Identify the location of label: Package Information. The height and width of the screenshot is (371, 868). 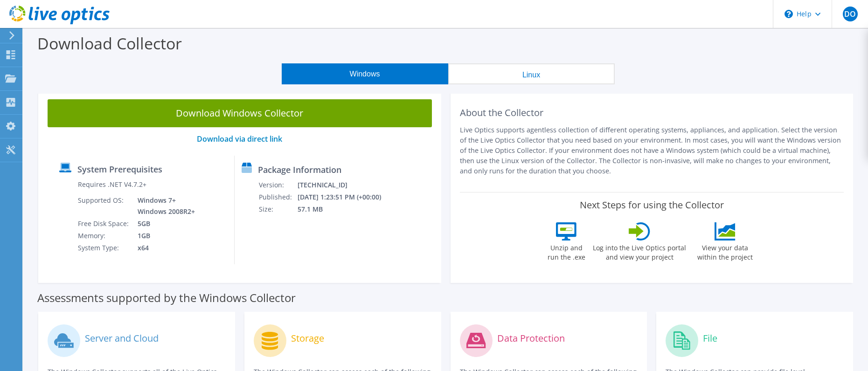
(300, 170).